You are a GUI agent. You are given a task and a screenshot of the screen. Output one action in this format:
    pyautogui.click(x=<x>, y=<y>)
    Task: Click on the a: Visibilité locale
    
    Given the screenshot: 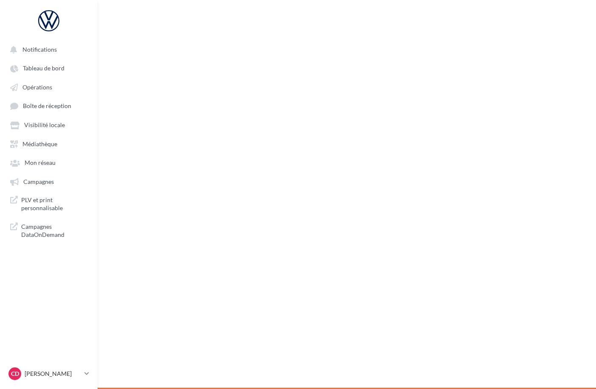 What is the action you would take?
    pyautogui.click(x=49, y=125)
    